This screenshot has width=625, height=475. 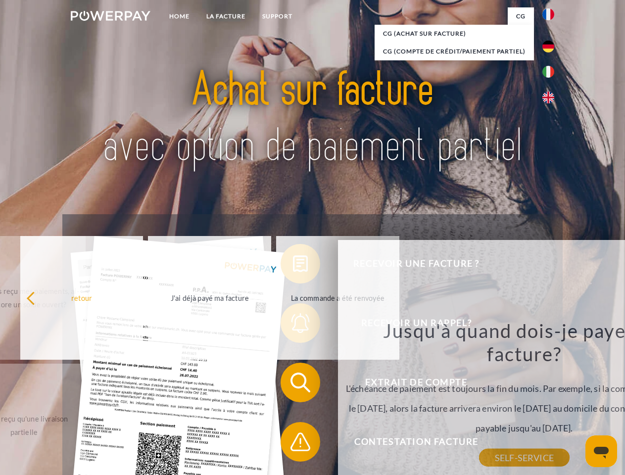 I want to click on a: SELF-SERVICE, so click(x=524, y=457).